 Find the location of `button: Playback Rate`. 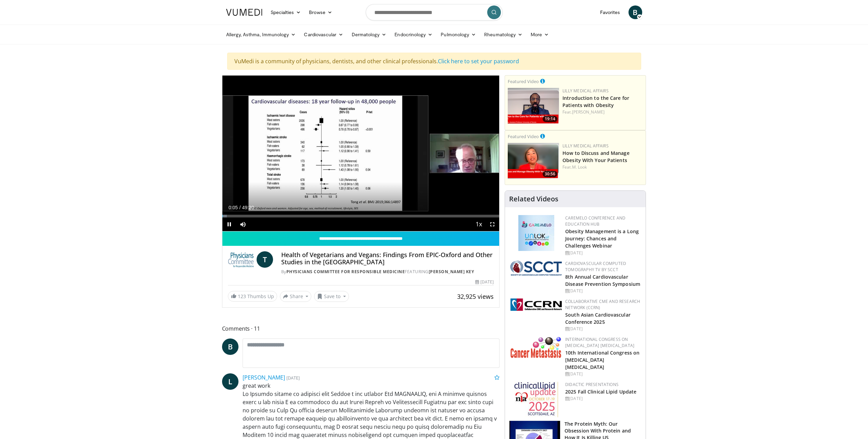

button: Playback Rate is located at coordinates (478, 224).